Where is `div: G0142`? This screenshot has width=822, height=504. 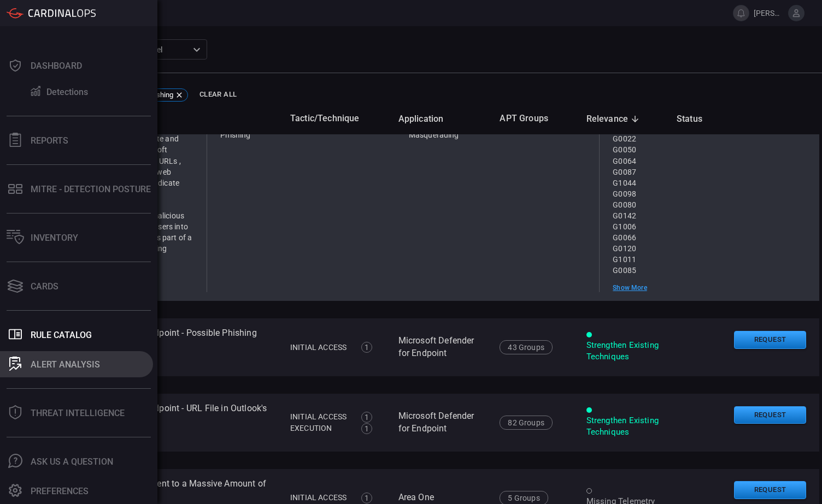
div: G0142 is located at coordinates (693, 216).